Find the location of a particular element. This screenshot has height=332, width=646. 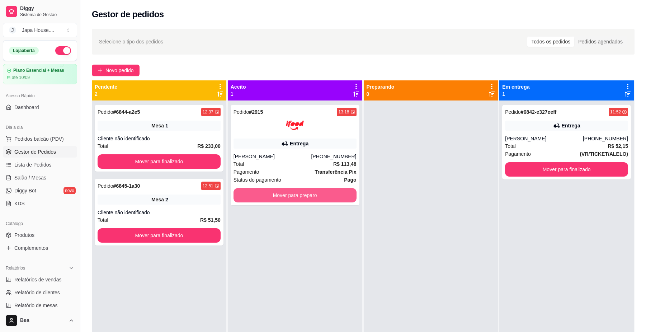

a: Relatório de clientes is located at coordinates (40, 292).